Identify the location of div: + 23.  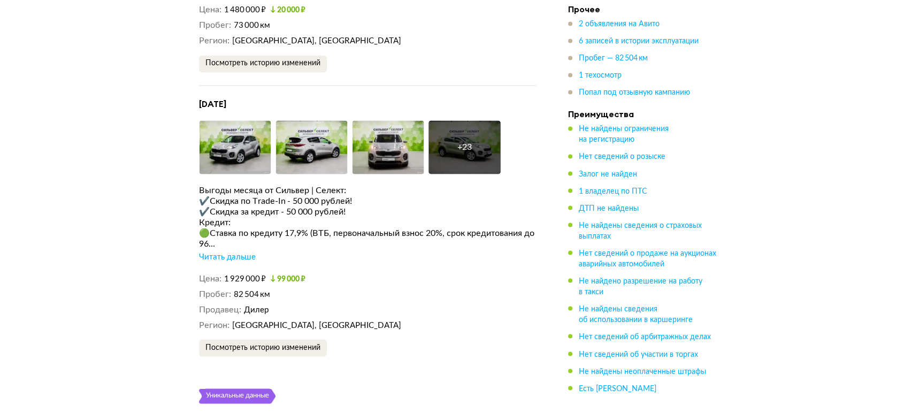
(464, 147).